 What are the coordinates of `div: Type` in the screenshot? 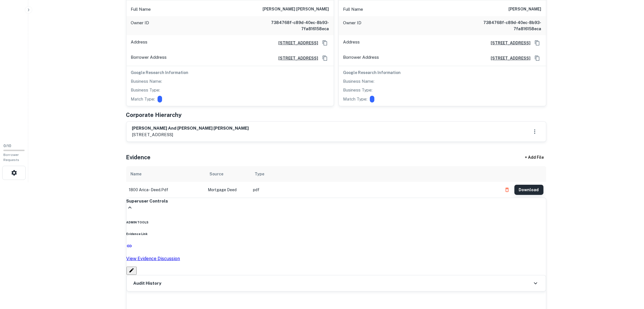 It's located at (260, 174).